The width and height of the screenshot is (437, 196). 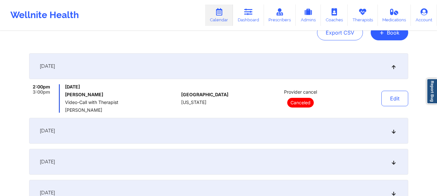 I want to click on button: Edit, so click(x=394, y=99).